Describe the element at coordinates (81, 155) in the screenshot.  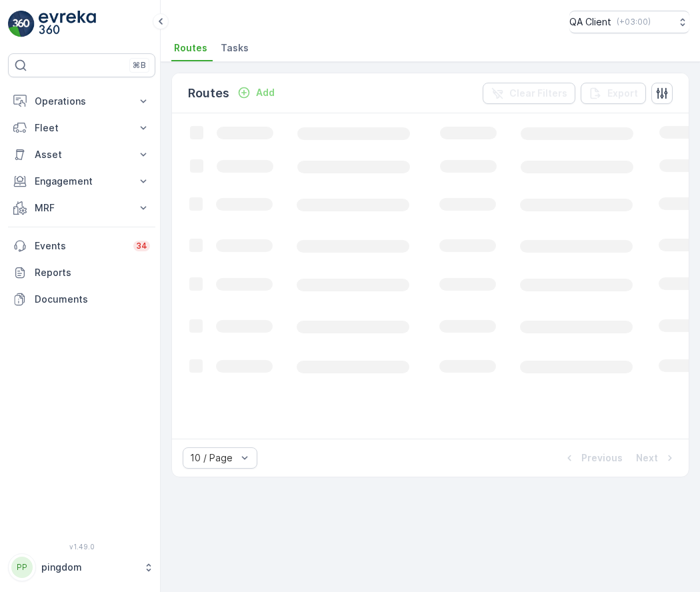
I see `button: Asset` at that location.